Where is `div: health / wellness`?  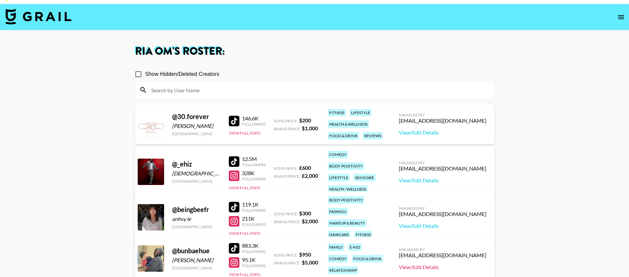 div: health / wellness is located at coordinates (348, 189).